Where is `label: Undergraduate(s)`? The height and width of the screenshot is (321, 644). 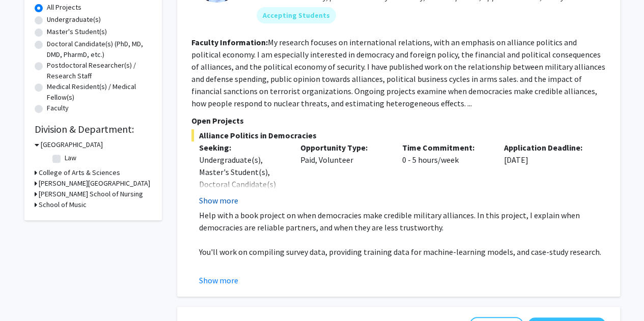 label: Undergraduate(s) is located at coordinates (74, 20).